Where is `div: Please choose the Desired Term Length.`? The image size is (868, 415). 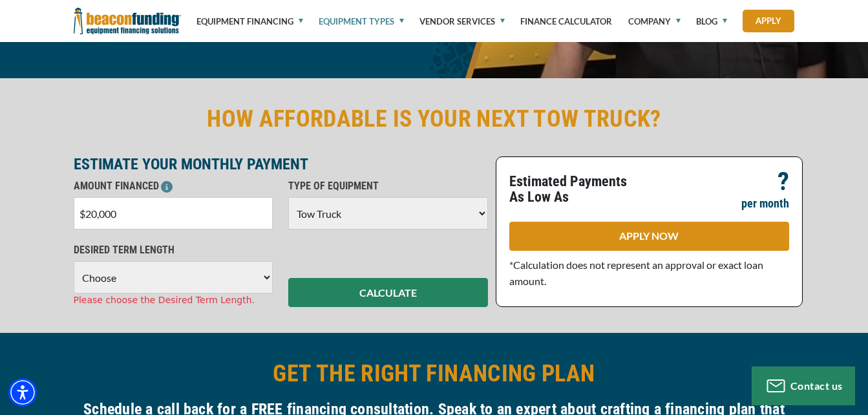 div: Please choose the Desired Term Length. is located at coordinates (173, 299).